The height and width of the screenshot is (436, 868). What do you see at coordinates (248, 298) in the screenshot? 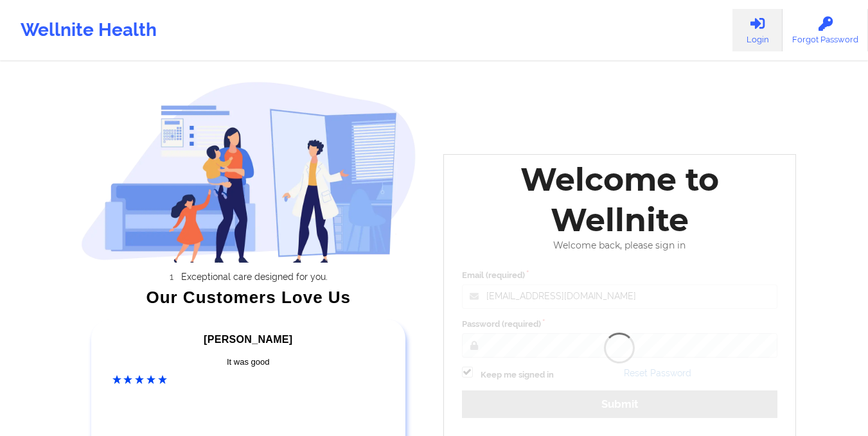
I see `div: Our Customers Love Us` at bounding box center [248, 298].